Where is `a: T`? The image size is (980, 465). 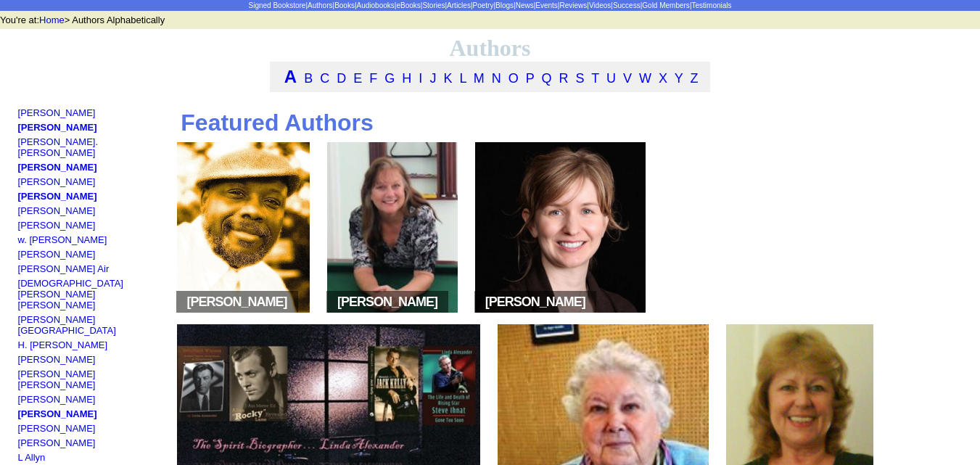 a: T is located at coordinates (594, 79).